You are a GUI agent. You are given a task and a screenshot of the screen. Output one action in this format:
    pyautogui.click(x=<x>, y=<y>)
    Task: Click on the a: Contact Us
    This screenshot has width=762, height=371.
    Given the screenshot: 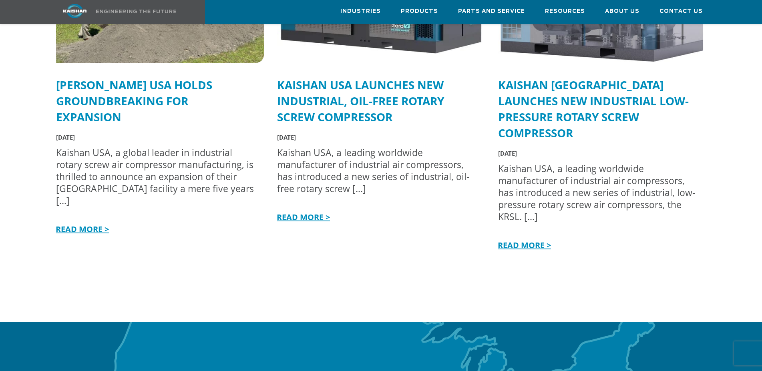 What is the action you would take?
    pyautogui.click(x=681, y=11)
    